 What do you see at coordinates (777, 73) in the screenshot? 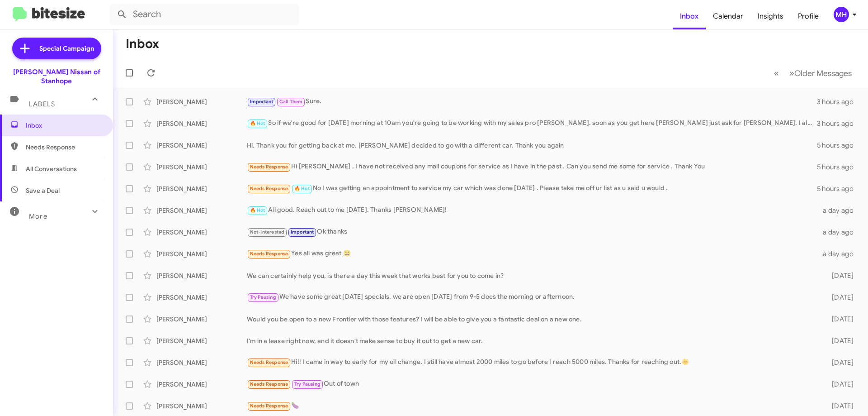
I see `button: Previous` at bounding box center [777, 73].